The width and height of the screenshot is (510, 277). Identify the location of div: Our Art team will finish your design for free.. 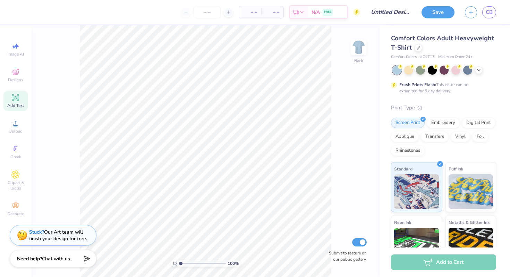
(58, 235).